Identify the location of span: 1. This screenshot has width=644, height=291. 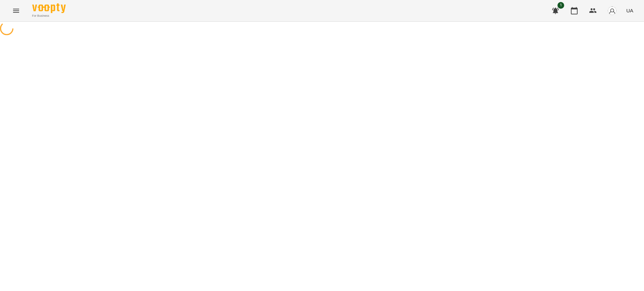
(561, 5).